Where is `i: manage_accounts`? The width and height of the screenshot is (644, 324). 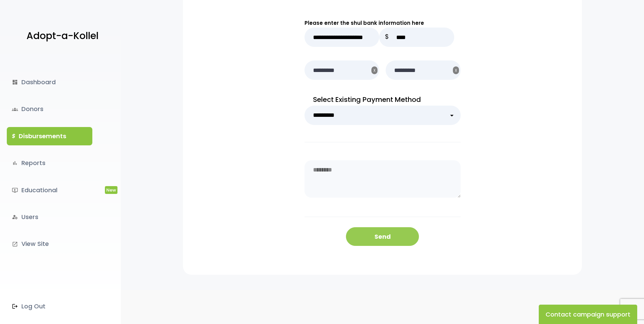 i: manage_accounts is located at coordinates (15, 217).